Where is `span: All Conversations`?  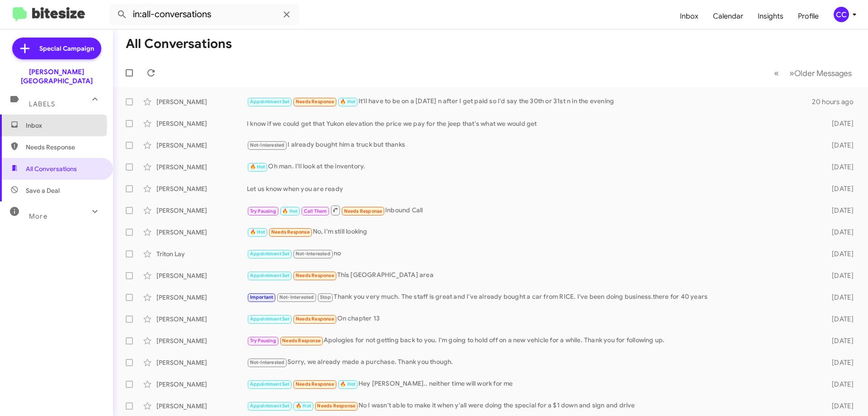 span: All Conversations is located at coordinates (51, 169).